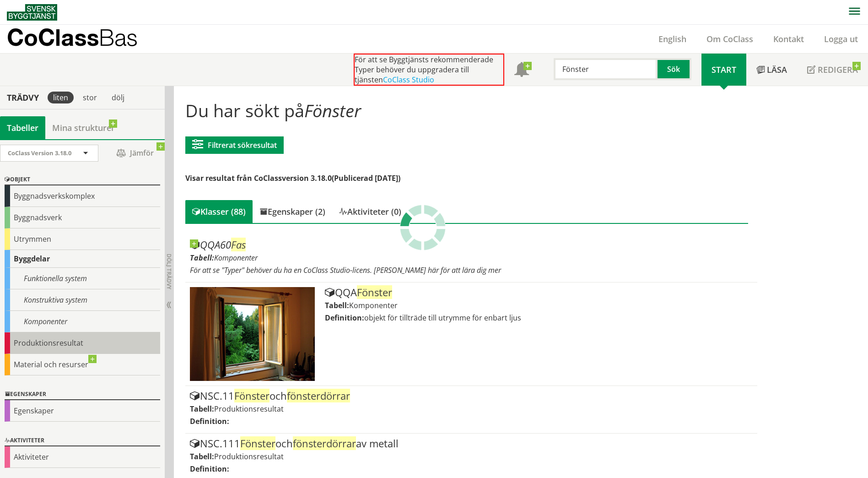 This screenshot has width=868, height=478. Describe the element at coordinates (471, 396) in the screenshot. I see `div: NSC.11 och` at that location.